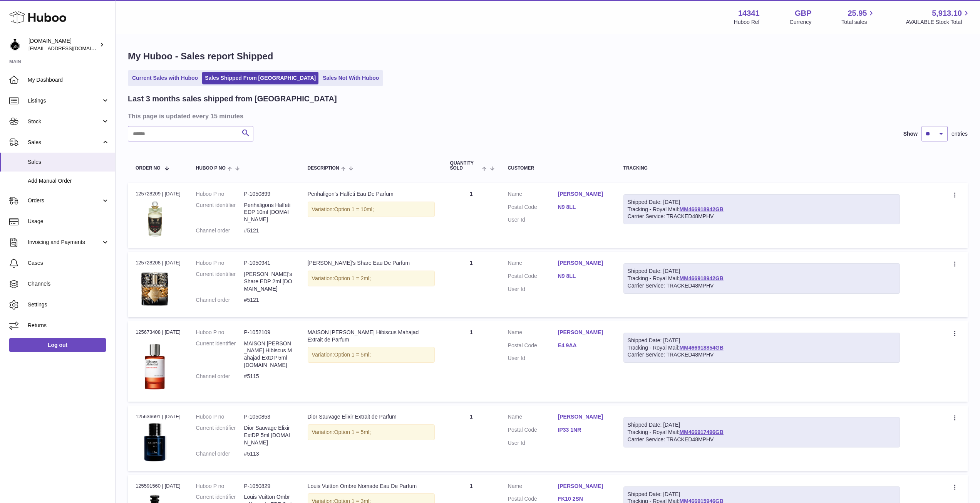 The image size is (980, 503). What do you see at coordinates (69, 304) in the screenshot?
I see `span: Settings` at bounding box center [69, 304].